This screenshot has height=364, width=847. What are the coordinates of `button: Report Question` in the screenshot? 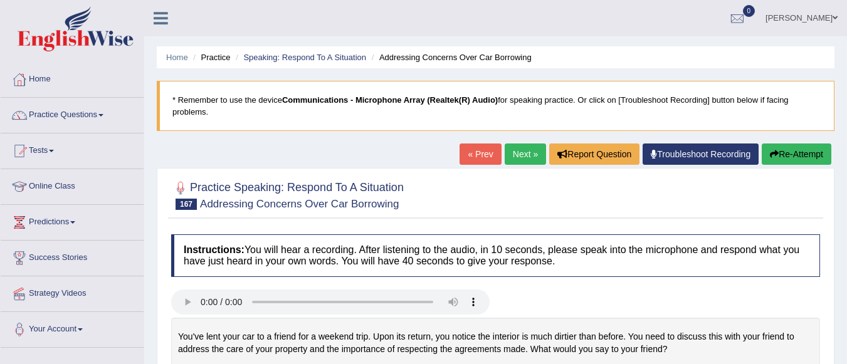 It's located at (594, 154).